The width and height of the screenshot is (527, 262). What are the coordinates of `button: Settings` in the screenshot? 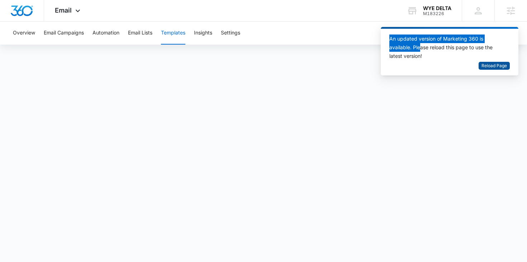 It's located at (231, 33).